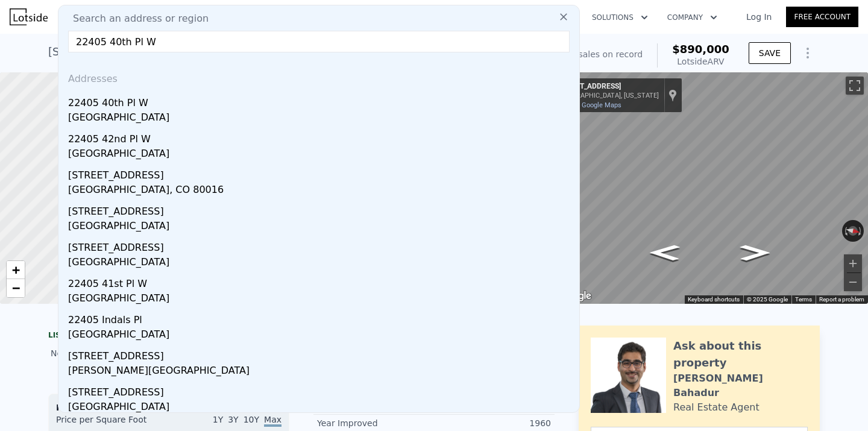 This screenshot has width=868, height=431. Describe the element at coordinates (492, 424) in the screenshot. I see `div: 1960` at that location.